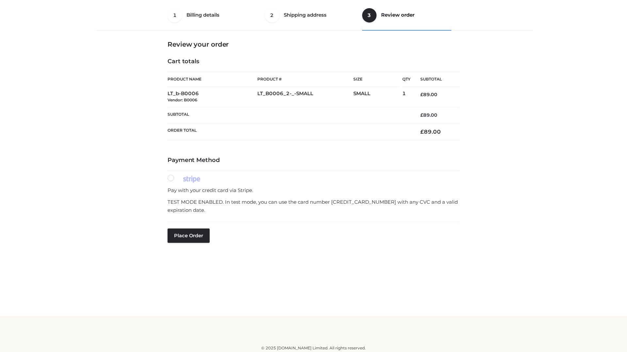 This screenshot has height=352, width=627. I want to click on th: Product Name, so click(212, 79).